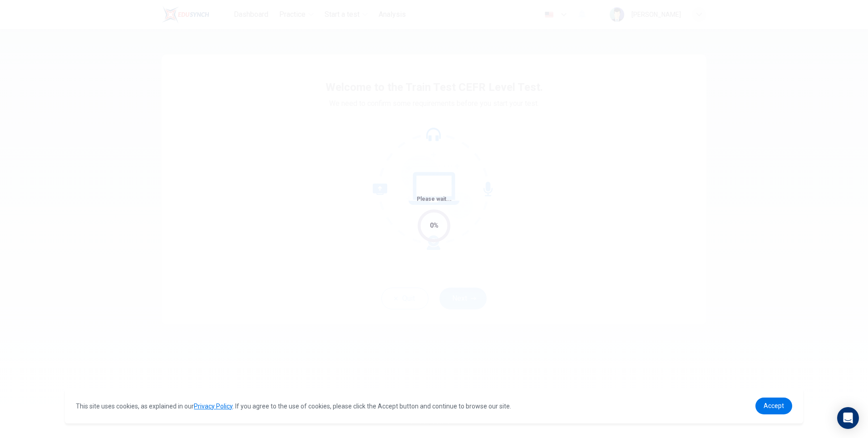  I want to click on a: Privacy Policy, so click(213, 406).